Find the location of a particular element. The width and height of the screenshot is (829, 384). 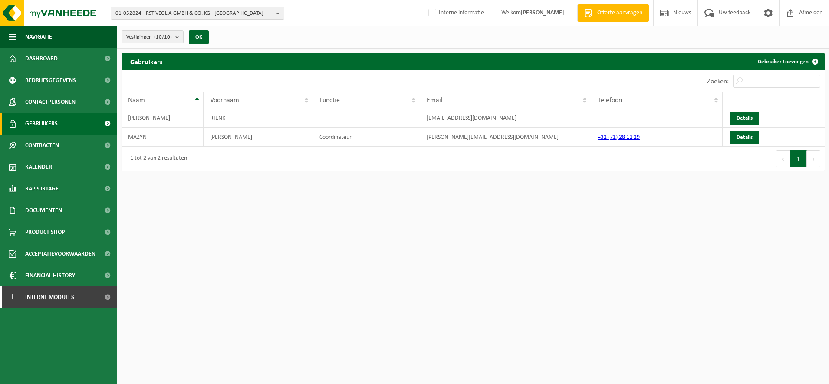

span: Financial History is located at coordinates (50, 275).